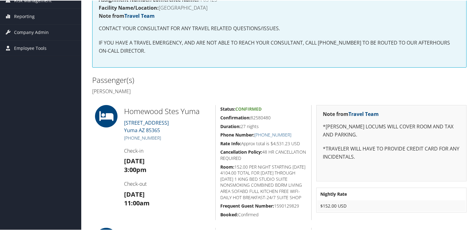  What do you see at coordinates (263, 215) in the screenshot?
I see `h5: Confirmed` at bounding box center [263, 215].